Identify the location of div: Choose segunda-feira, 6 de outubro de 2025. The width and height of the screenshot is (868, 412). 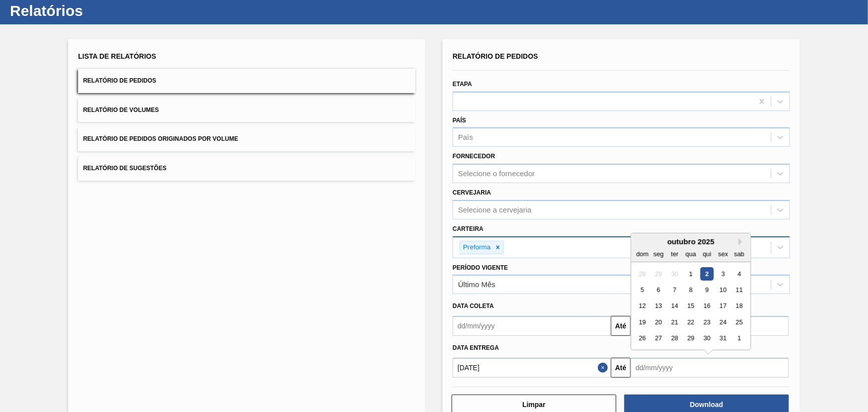
(659, 290).